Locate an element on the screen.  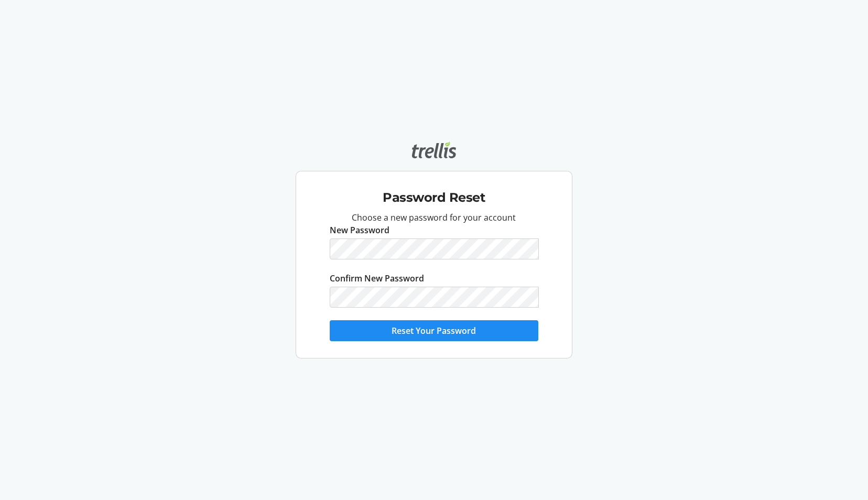
label: Confirm New Password is located at coordinates (377, 279).